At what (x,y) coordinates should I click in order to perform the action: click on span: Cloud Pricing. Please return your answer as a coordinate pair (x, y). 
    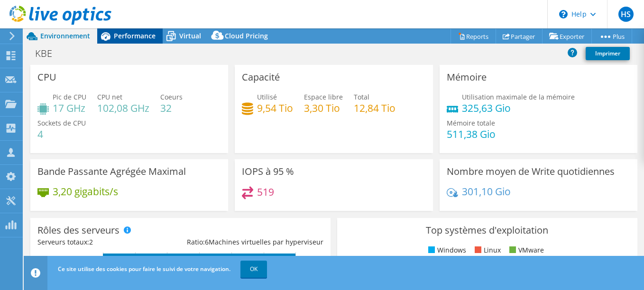
    Looking at the image, I should click on (246, 35).